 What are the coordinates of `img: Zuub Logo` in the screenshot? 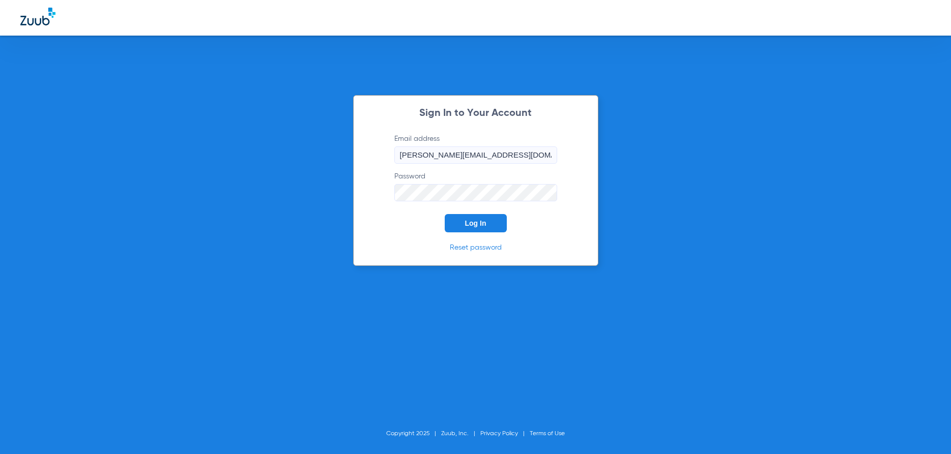 It's located at (38, 16).